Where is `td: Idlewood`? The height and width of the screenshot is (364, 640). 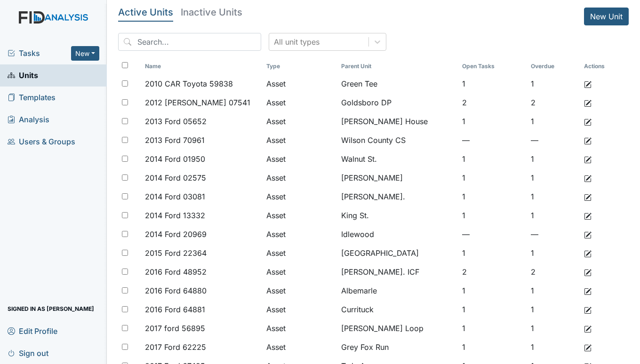
td: Idlewood is located at coordinates (398, 234).